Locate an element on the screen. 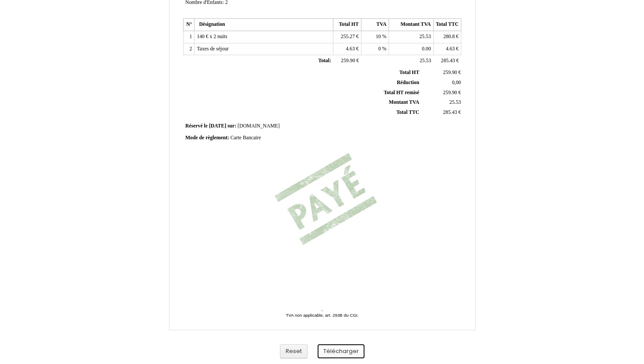 The height and width of the screenshot is (364, 644). th: Total TTC is located at coordinates (447, 25).